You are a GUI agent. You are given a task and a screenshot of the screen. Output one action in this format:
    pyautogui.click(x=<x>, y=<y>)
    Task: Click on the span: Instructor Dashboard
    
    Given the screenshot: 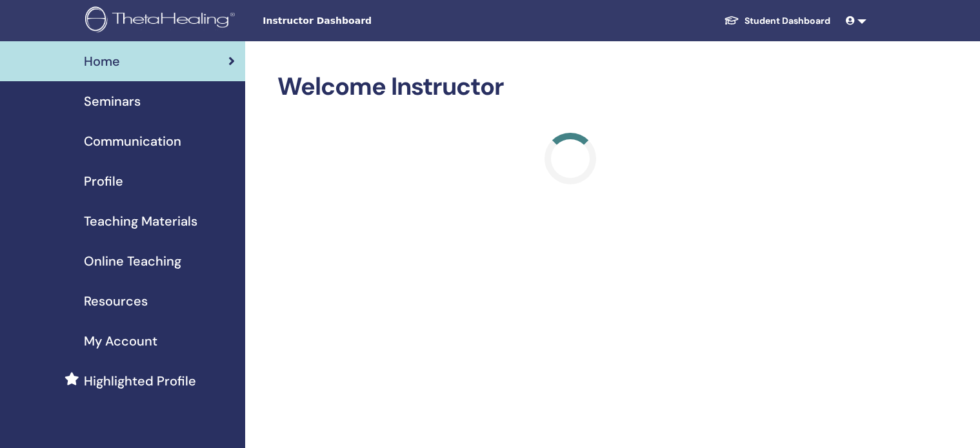 What is the action you would take?
    pyautogui.click(x=359, y=20)
    